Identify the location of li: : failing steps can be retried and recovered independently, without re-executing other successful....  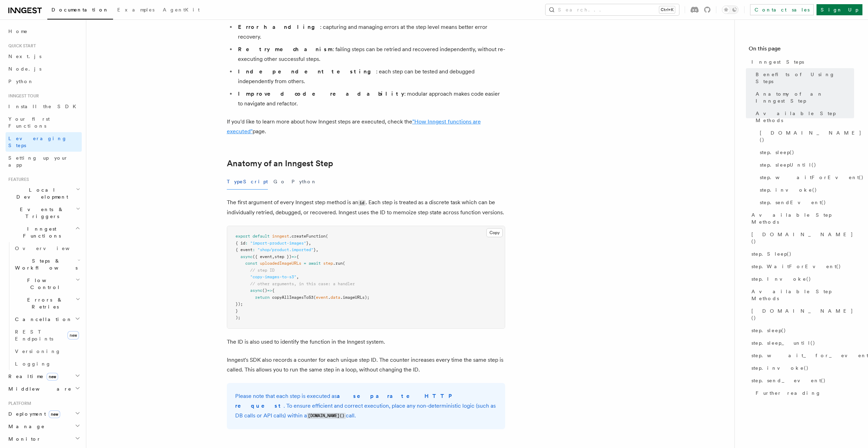
(371, 54).